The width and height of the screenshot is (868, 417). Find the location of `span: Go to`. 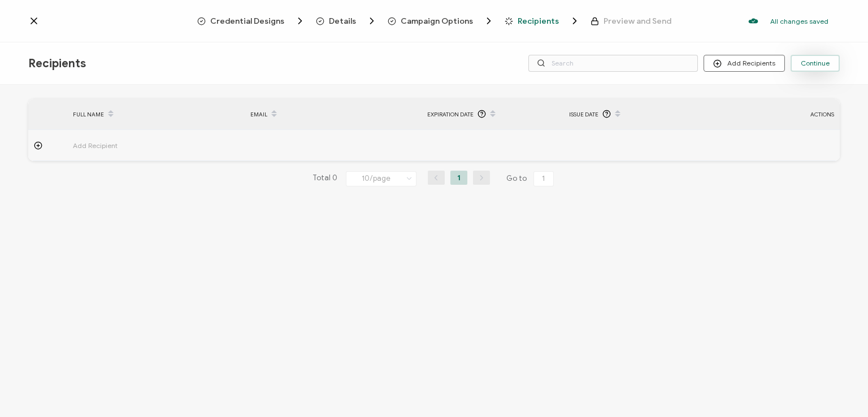

span: Go to is located at coordinates (531, 178).